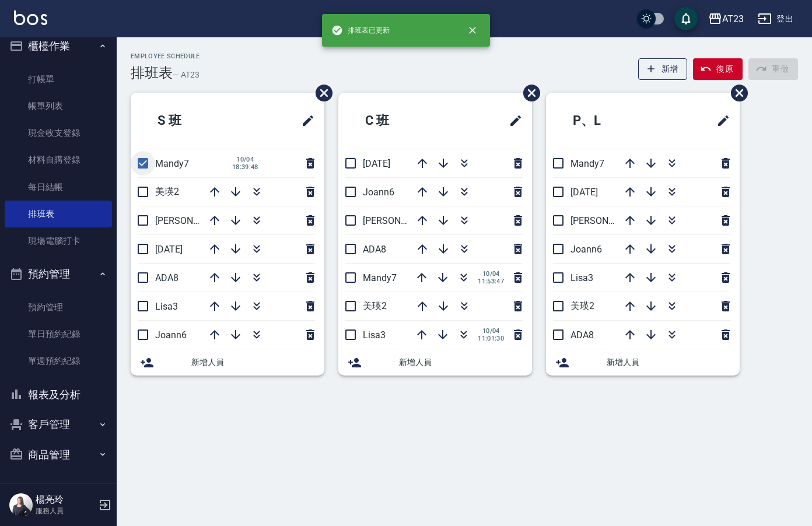 This screenshot has width=812, height=526. What do you see at coordinates (58, 46) in the screenshot?
I see `button: 櫃檯作業` at bounding box center [58, 46].